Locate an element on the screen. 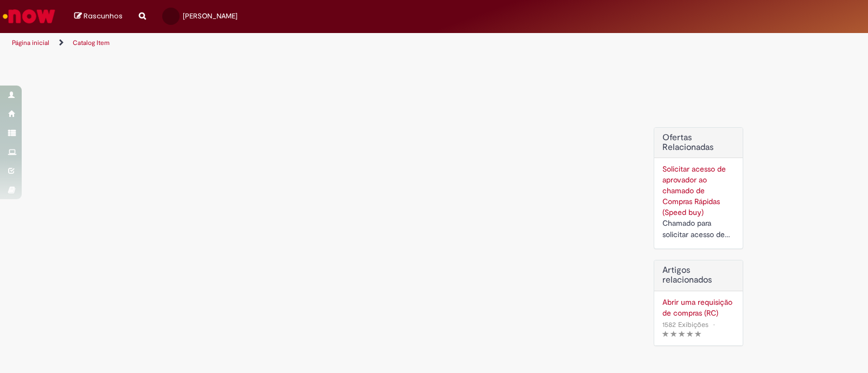 This screenshot has height=373, width=868. a: Catalog Item is located at coordinates (91, 43).